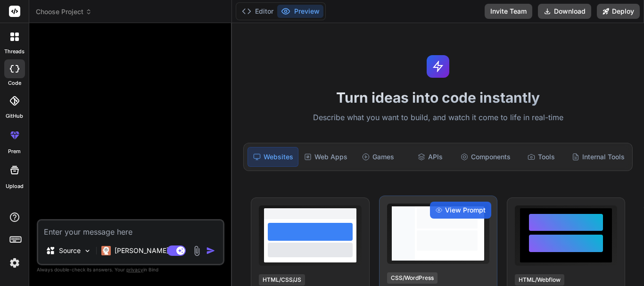  What do you see at coordinates (130, 269) in the screenshot?
I see `p: Always double-check its answers. Your in Bind` at bounding box center [130, 269].